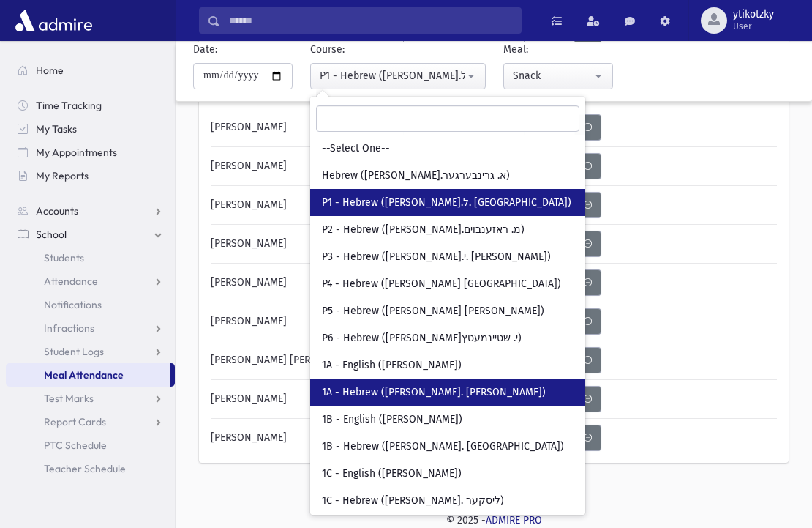 The height and width of the screenshot is (528, 812). I want to click on label: Meal:, so click(516, 49).